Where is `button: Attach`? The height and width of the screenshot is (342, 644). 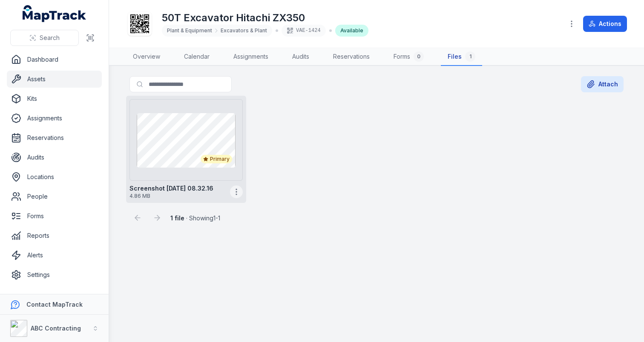 button: Attach is located at coordinates (602, 84).